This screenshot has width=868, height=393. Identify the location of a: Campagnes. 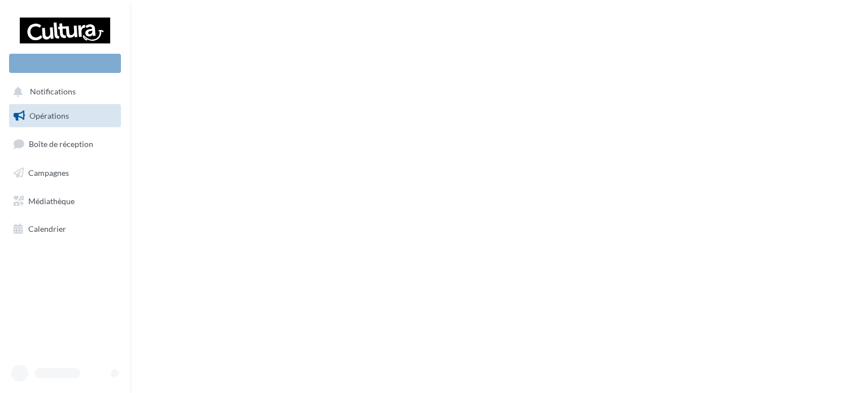
(65, 173).